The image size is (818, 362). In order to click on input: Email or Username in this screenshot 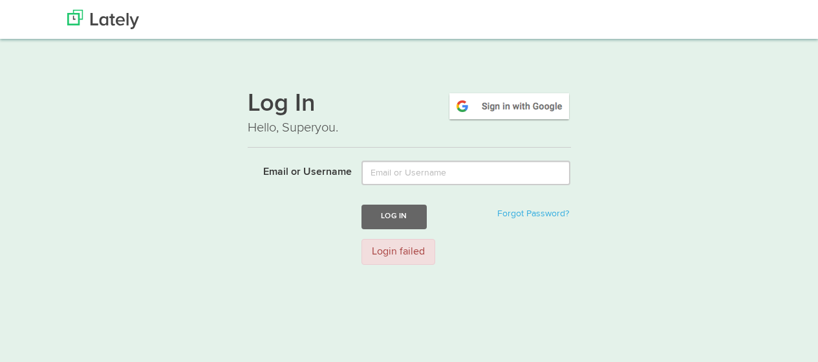, I will do `click(466, 173)`.